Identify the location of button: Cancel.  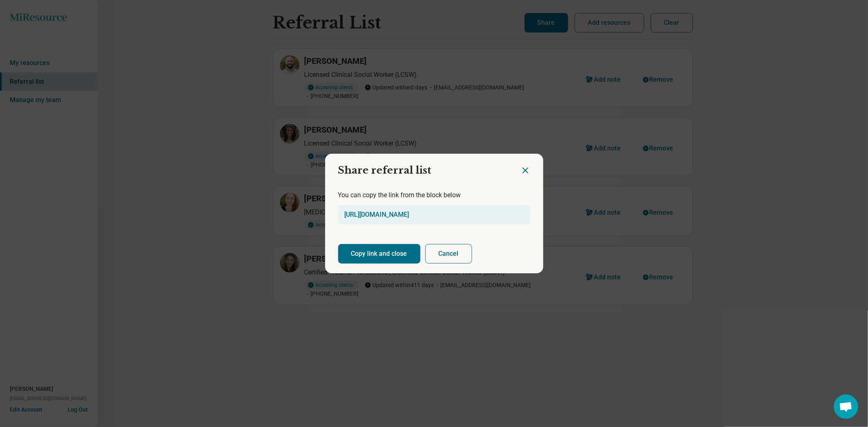
(448, 254).